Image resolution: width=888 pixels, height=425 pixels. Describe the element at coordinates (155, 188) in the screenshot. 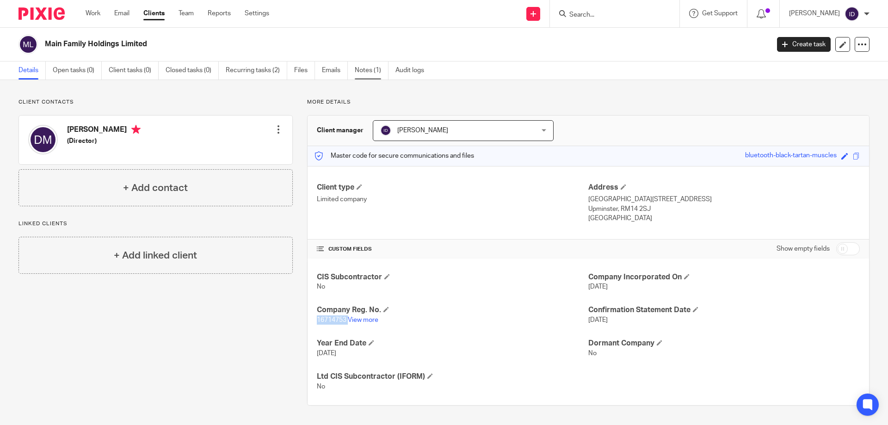

I see `h4: + Add contact` at that location.